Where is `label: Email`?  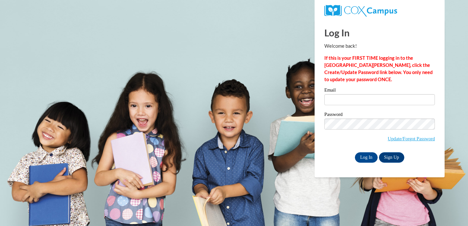
label: Email is located at coordinates (380, 91).